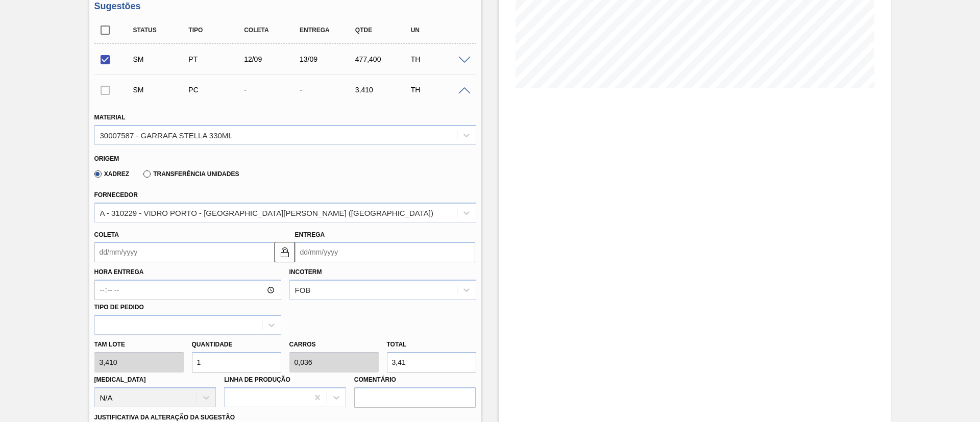 This screenshot has height=422, width=980. Describe the element at coordinates (110, 117) in the screenshot. I see `label: Material` at that location.